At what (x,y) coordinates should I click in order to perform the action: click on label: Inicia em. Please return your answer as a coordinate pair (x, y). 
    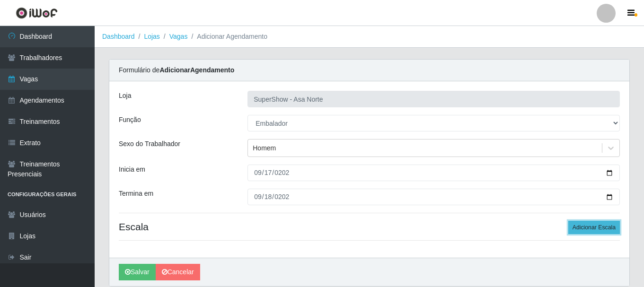
    Looking at the image, I should click on (132, 169).